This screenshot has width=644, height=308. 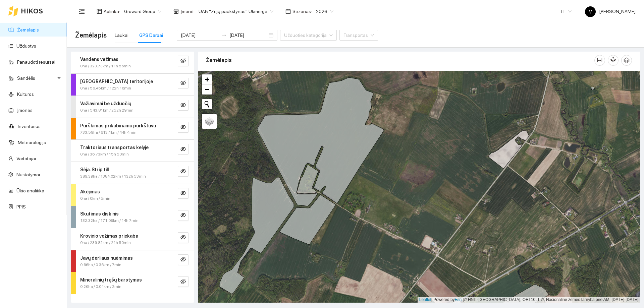 What do you see at coordinates (106, 88) in the screenshot?
I see `span: 0ha / 56.45km / 122h 16min` at bounding box center [106, 88].